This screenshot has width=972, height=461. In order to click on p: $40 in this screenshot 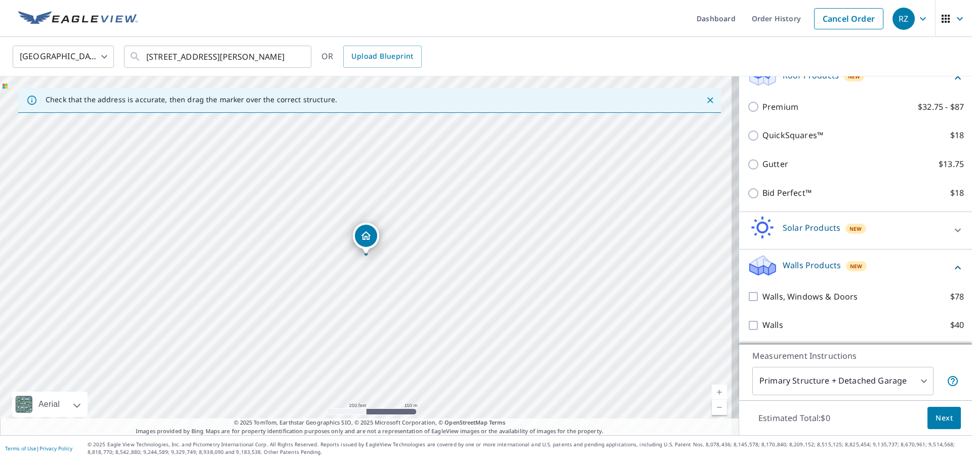, I will do `click(957, 325)`.